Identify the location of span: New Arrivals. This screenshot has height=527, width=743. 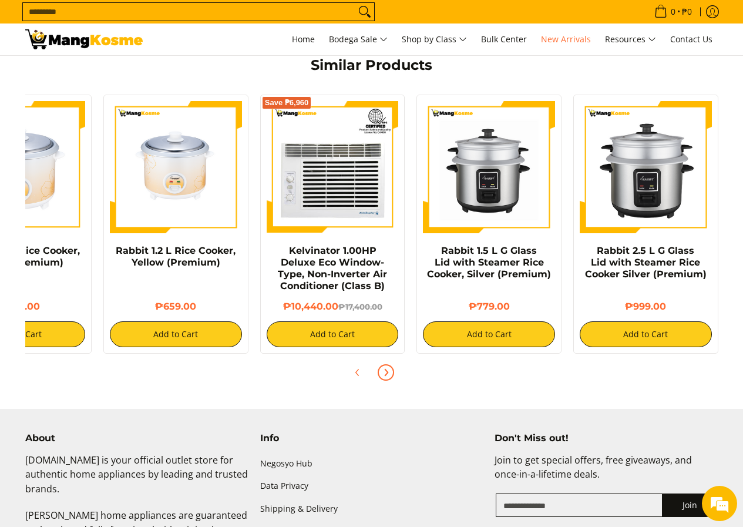
(566, 39).